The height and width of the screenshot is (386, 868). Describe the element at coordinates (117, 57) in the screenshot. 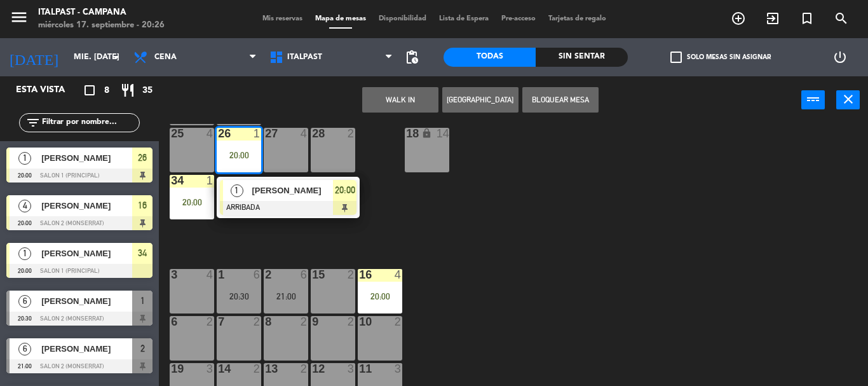

I see `i: arrow_drop_down` at that location.